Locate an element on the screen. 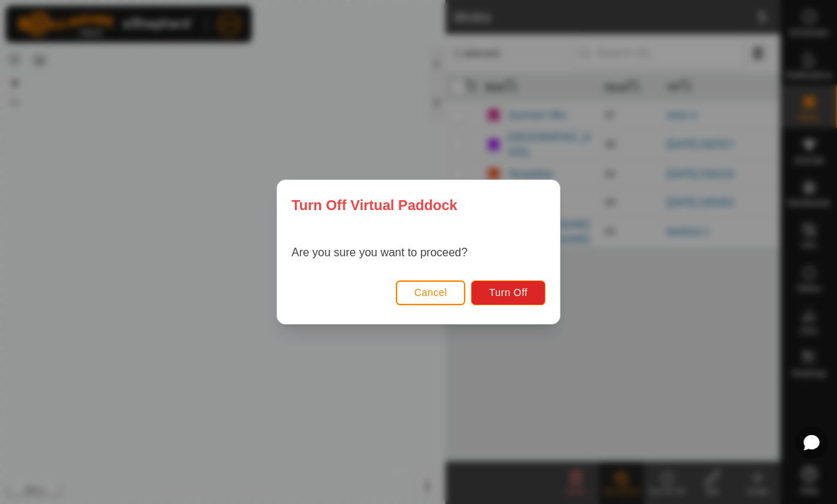  button: Turn Off is located at coordinates (508, 292).